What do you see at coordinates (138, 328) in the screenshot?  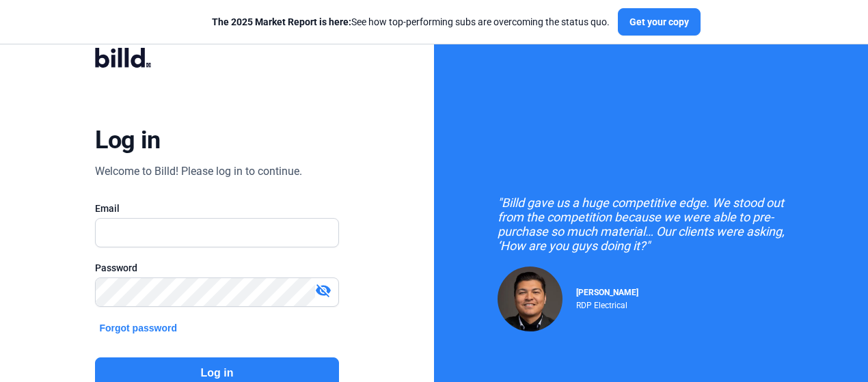 I see `button: Forgot password` at bounding box center [138, 328].